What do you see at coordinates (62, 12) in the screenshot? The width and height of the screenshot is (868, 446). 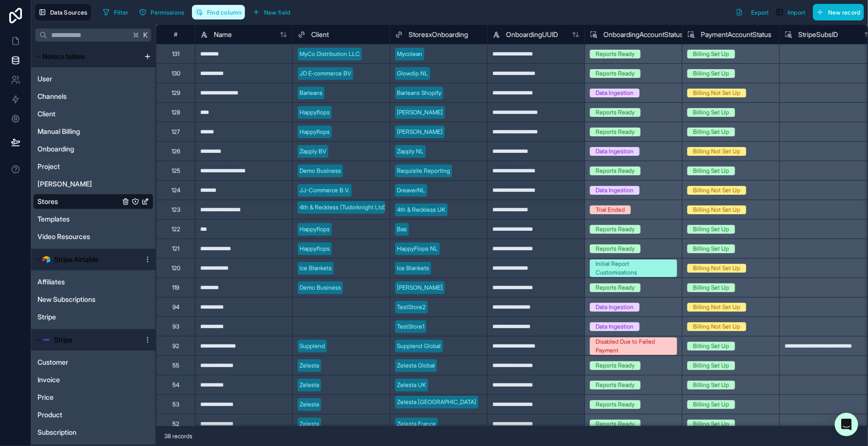 I see `button: Data Sources` at bounding box center [62, 12].